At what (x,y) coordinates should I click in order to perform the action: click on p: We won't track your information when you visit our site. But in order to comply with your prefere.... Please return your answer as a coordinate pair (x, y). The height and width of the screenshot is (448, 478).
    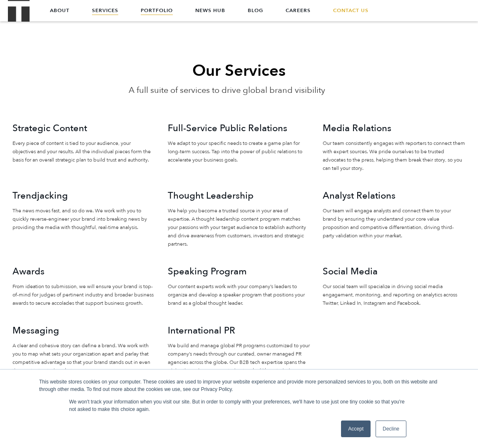
    Looking at the image, I should click on (239, 406).